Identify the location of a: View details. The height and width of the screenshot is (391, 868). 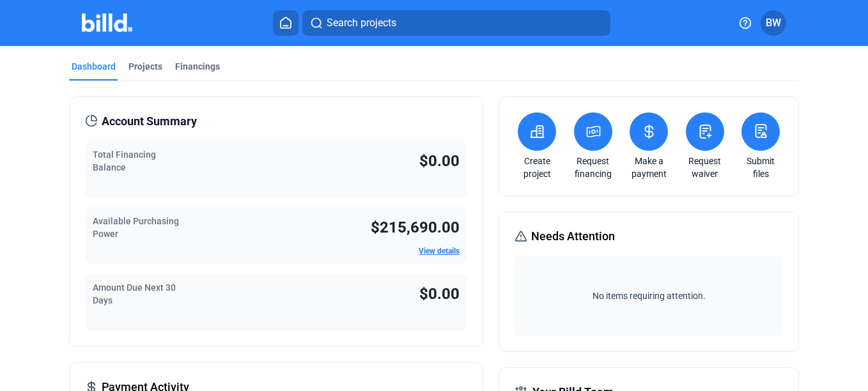
(439, 251).